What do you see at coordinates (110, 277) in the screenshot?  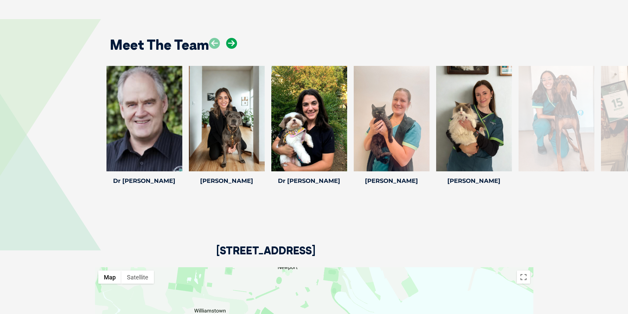 I see `button: Show street map` at bounding box center [110, 277].